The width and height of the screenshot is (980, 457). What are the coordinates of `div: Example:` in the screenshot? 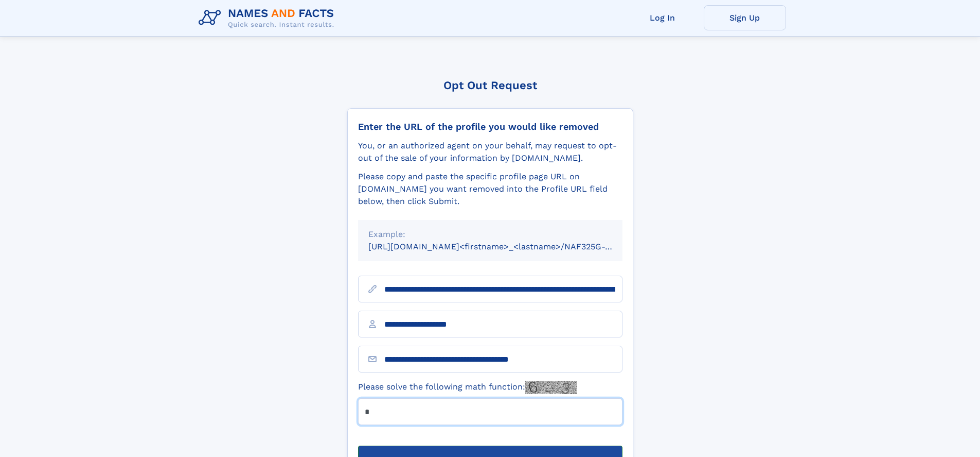 It's located at (491, 234).